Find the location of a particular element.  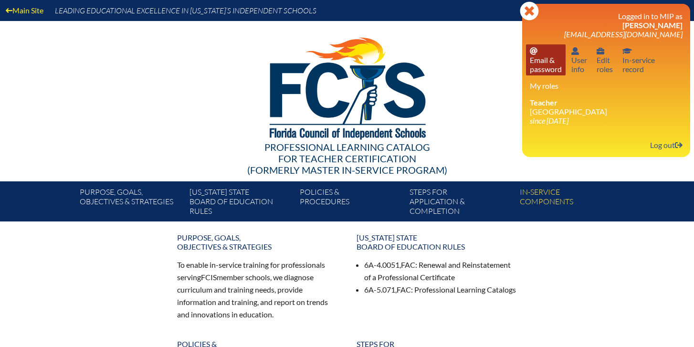

a: In-service recordIn-servicerecord is located at coordinates (638, 60).